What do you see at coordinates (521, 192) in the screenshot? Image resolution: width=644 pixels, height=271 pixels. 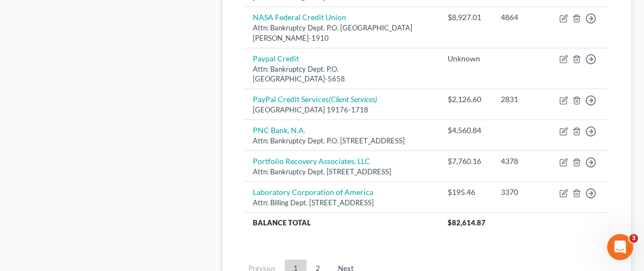 I see `div: 3370` at bounding box center [521, 192].